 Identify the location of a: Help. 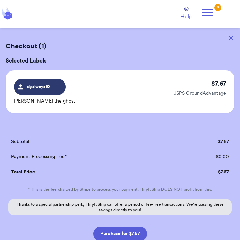
(186, 13).